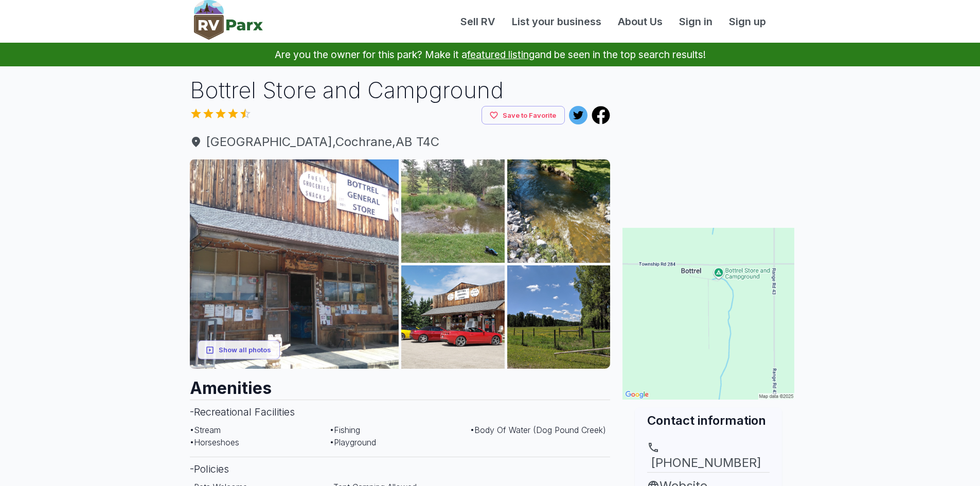 This screenshot has height=486, width=980. I want to click on a: List your business, so click(556, 22).